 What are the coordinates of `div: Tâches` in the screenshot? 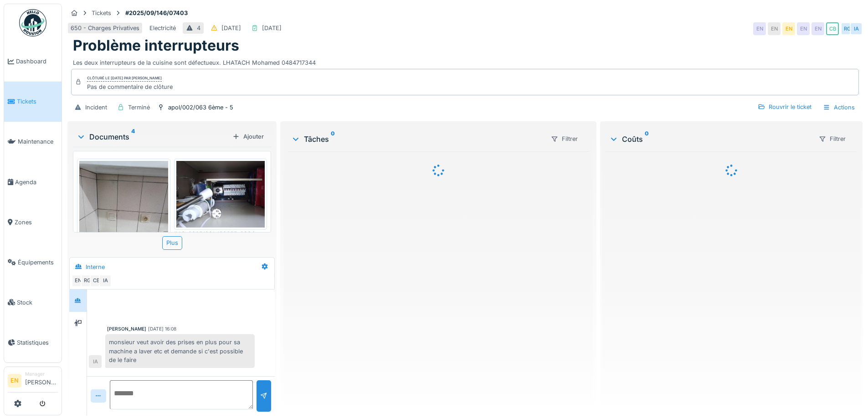 It's located at (417, 139).